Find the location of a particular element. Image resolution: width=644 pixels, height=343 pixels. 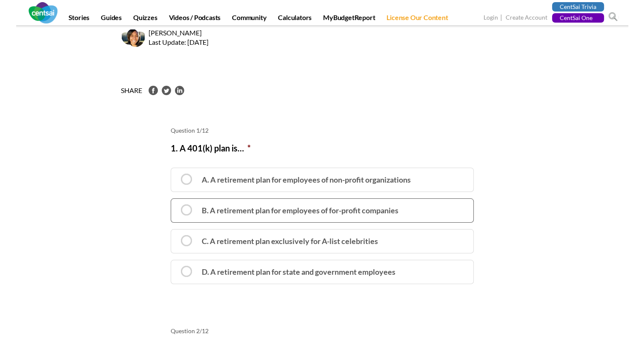

a: License Our Content is located at coordinates (417, 19).